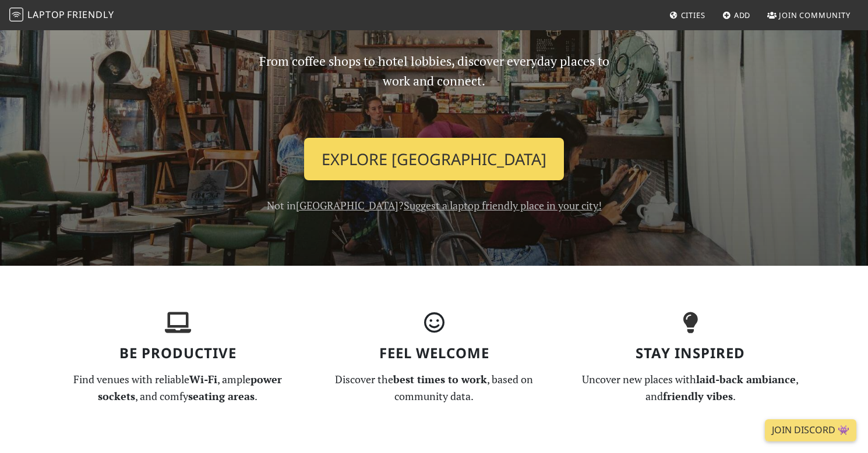 This screenshot has width=868, height=453. What do you see at coordinates (440, 379) in the screenshot?
I see `strong: best times to work` at bounding box center [440, 379].